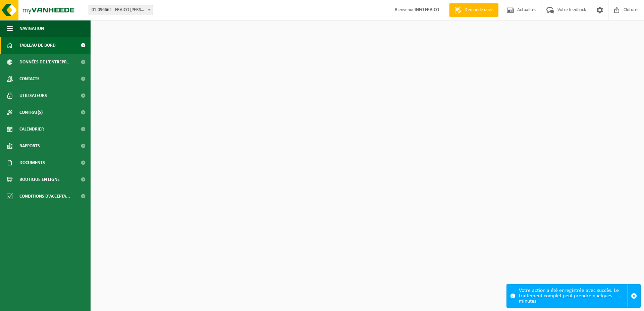  What do you see at coordinates (474, 10) in the screenshot?
I see `a: Demande devis` at bounding box center [474, 10].